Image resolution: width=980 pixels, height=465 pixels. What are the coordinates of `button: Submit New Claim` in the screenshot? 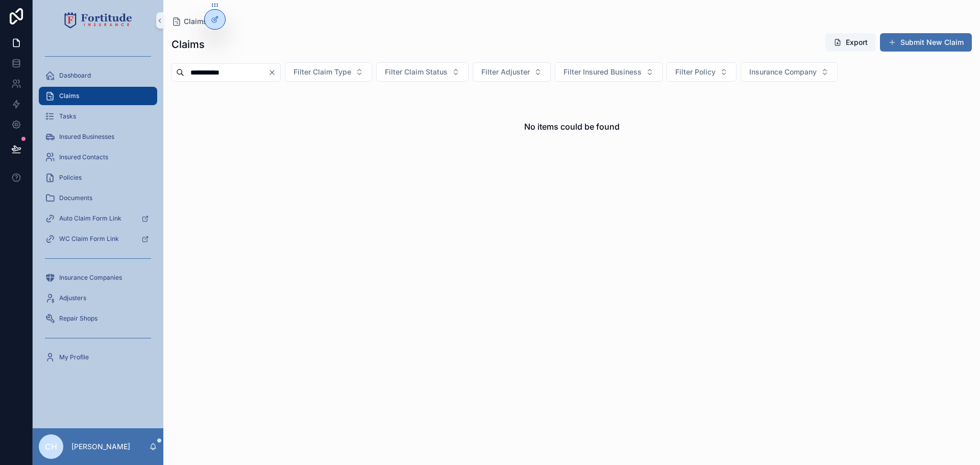 It's located at (926, 43).